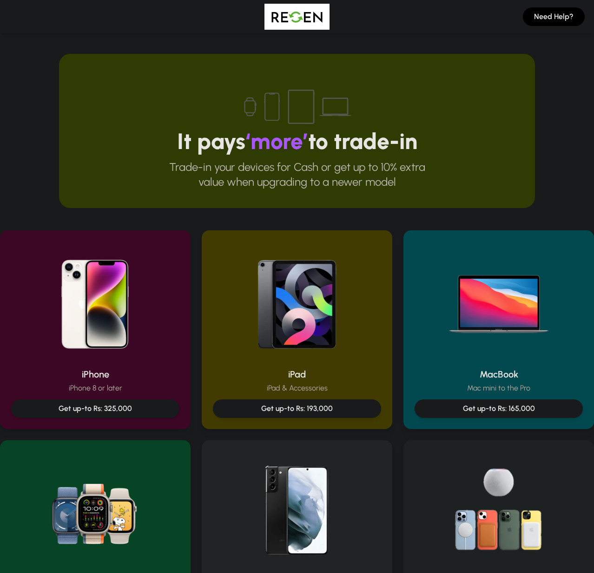 Image resolution: width=594 pixels, height=573 pixels. What do you see at coordinates (95, 375) in the screenshot?
I see `h2: iPhone` at bounding box center [95, 375].